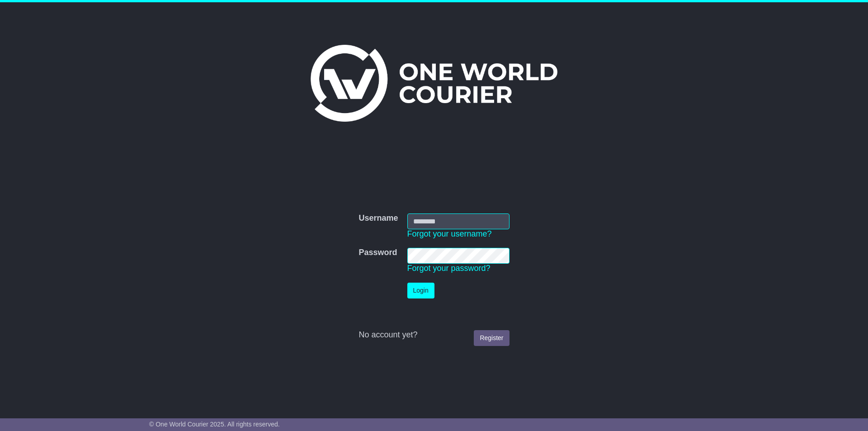 Image resolution: width=868 pixels, height=431 pixels. Describe the element at coordinates (433, 335) in the screenshot. I see `div: No account yet?` at that location.